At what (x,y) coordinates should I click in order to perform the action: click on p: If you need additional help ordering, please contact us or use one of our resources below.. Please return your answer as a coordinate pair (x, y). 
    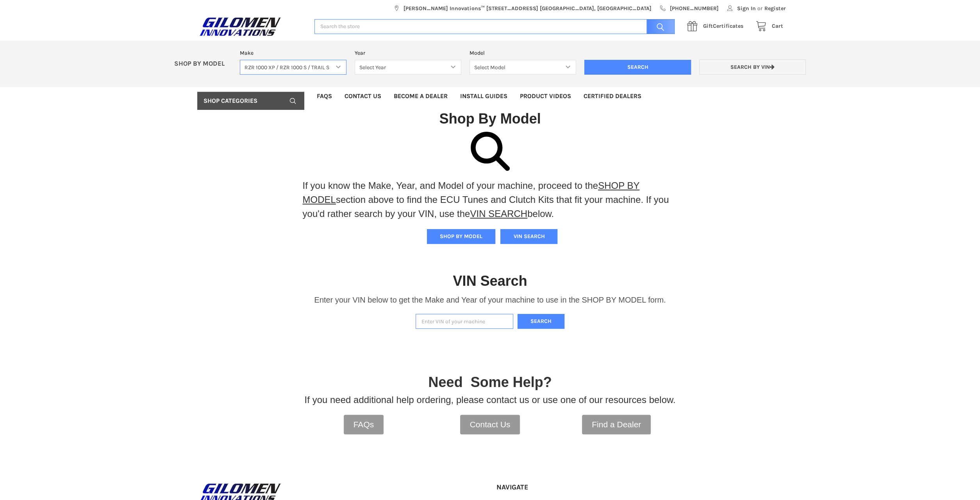
    Looking at the image, I should click on (490, 400).